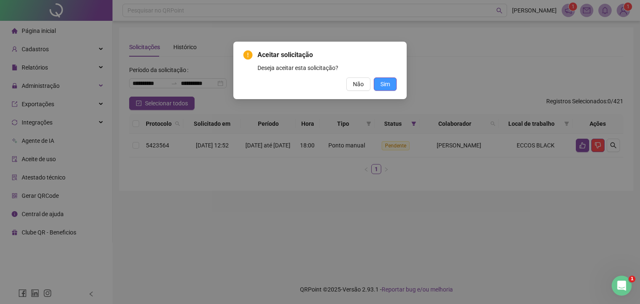  Describe the element at coordinates (385, 84) in the screenshot. I see `span: Sim` at that location.